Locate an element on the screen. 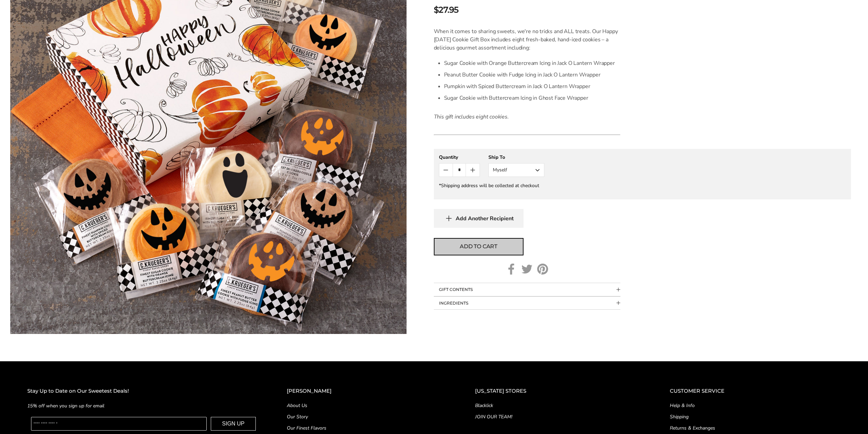 The height and width of the screenshot is (434, 868). li: Pumpkin with Spiced Buttercream in Jack O Lantern Wrapper is located at coordinates (532, 86).